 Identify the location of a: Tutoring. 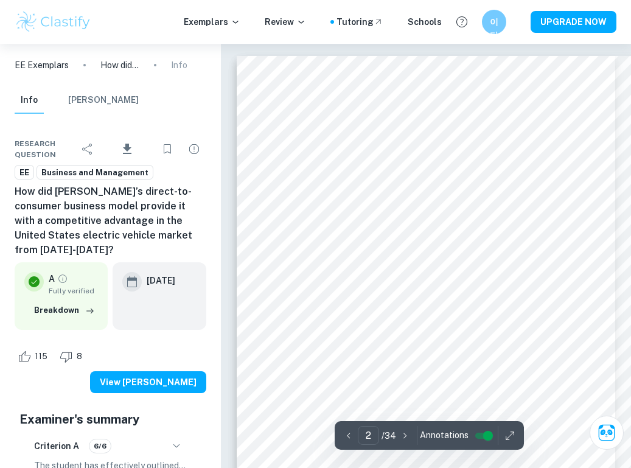
(360, 22).